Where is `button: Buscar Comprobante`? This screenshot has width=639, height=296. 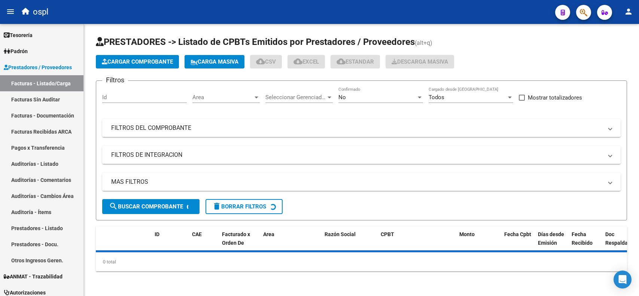
button: Buscar Comprobante is located at coordinates (151, 207).